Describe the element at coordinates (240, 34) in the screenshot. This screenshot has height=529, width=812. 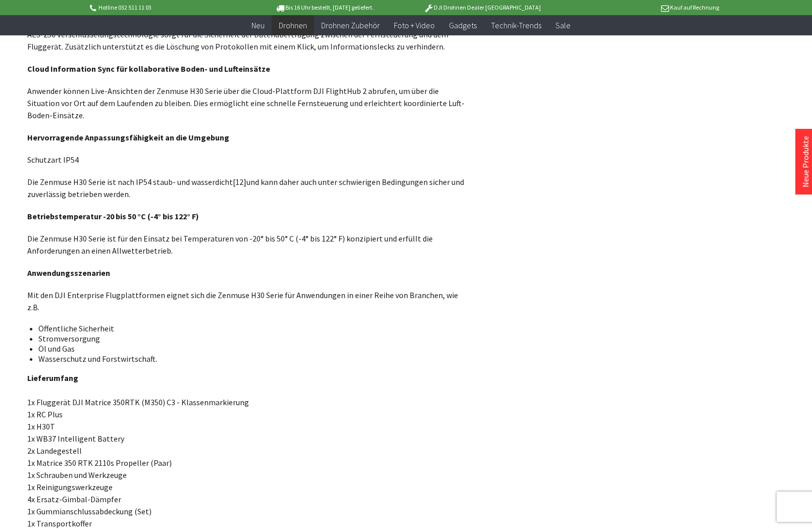
I see `span: Die Sicherheitscode-Funktion ermöglicht die Verschlüsselung von microSD-Karten und schützt Ihre D...` at that location.